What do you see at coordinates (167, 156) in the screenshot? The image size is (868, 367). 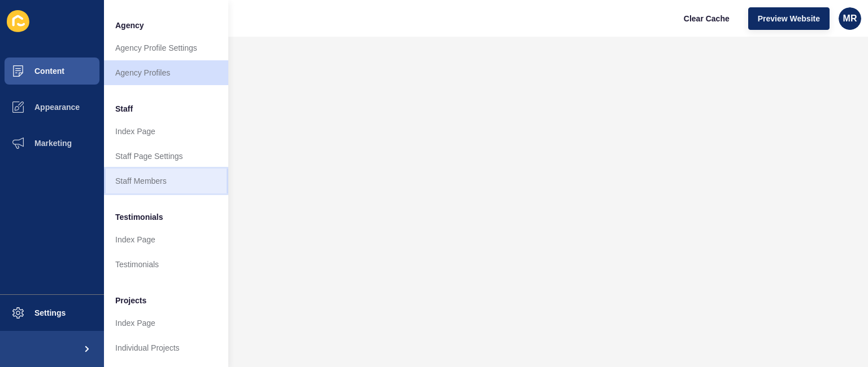 I see `a: Staff Page Settings` at bounding box center [167, 156].